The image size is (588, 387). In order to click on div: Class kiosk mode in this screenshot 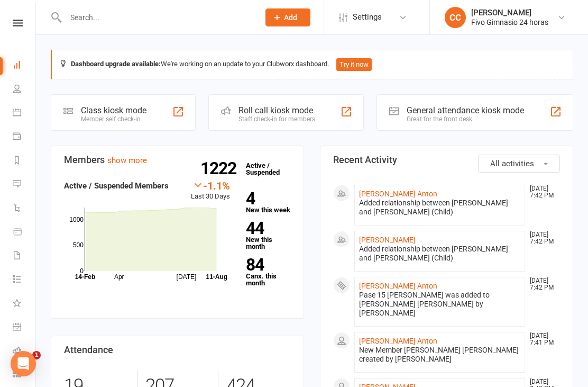, I will do `click(114, 110)`.